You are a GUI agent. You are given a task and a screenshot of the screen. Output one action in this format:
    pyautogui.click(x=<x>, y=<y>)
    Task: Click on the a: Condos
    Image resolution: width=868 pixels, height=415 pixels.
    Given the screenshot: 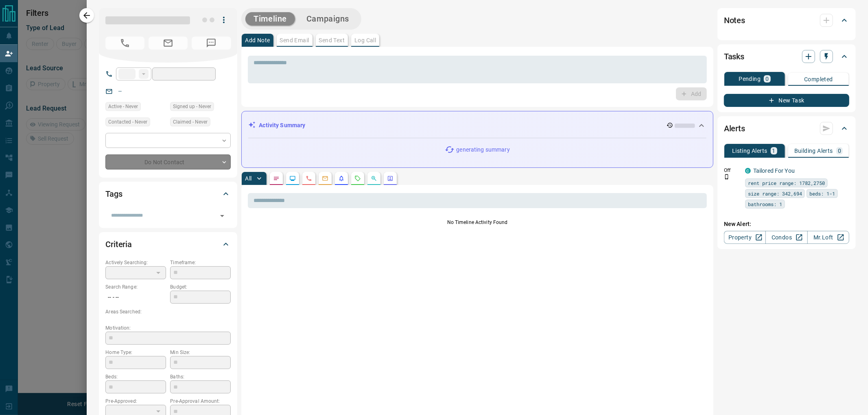 What is the action you would take?
    pyautogui.click(x=786, y=238)
    